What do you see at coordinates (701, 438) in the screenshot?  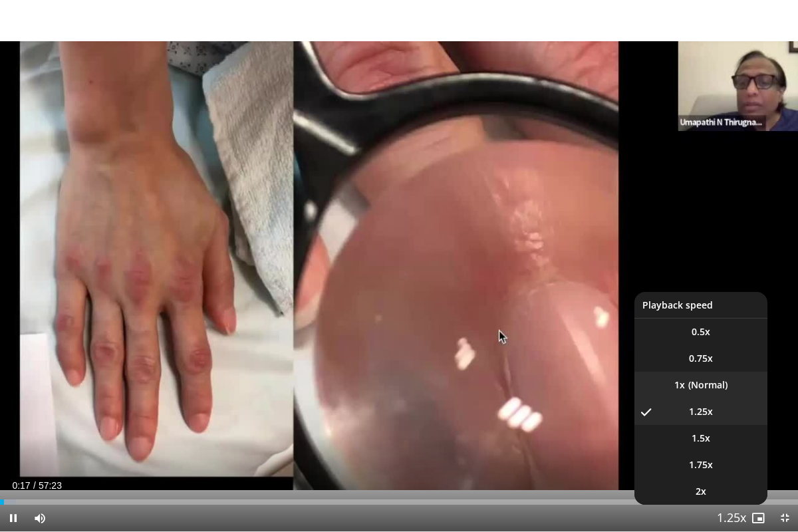 I see `span: 1.5x` at bounding box center [701, 438].